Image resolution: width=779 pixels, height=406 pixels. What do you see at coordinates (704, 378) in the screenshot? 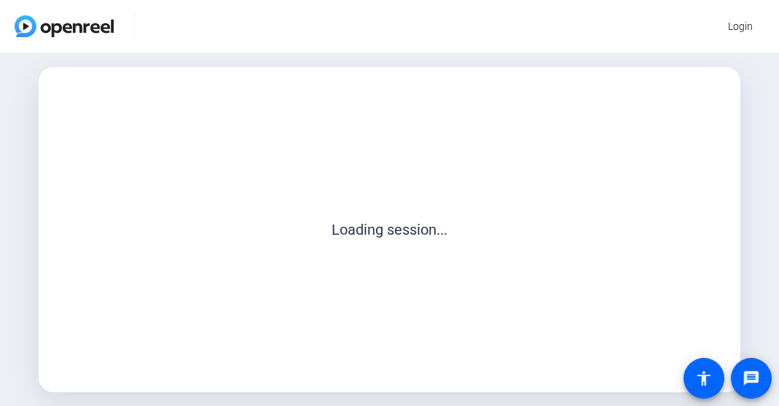
I see `mat-icon: accessibility` at bounding box center [704, 378].